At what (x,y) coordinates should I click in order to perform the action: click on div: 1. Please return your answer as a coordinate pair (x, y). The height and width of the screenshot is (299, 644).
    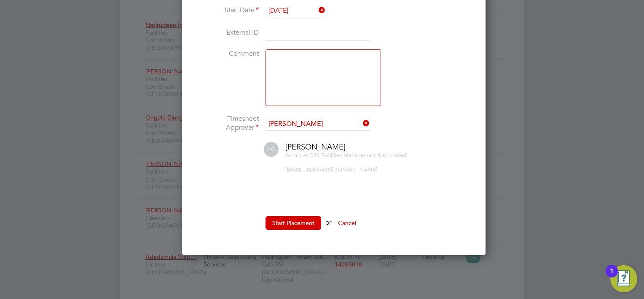
    Looking at the image, I should click on (612, 276).